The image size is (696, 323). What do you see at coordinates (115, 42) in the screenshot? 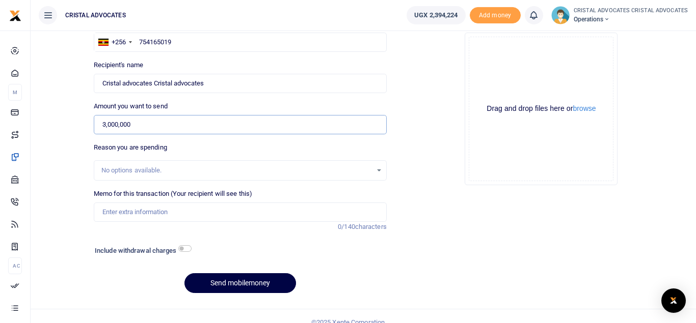
I see `div: Uganda: +256` at bounding box center [115, 42].